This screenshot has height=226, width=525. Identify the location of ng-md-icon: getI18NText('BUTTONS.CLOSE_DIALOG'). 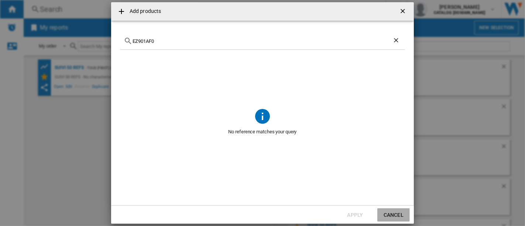
(404, 12).